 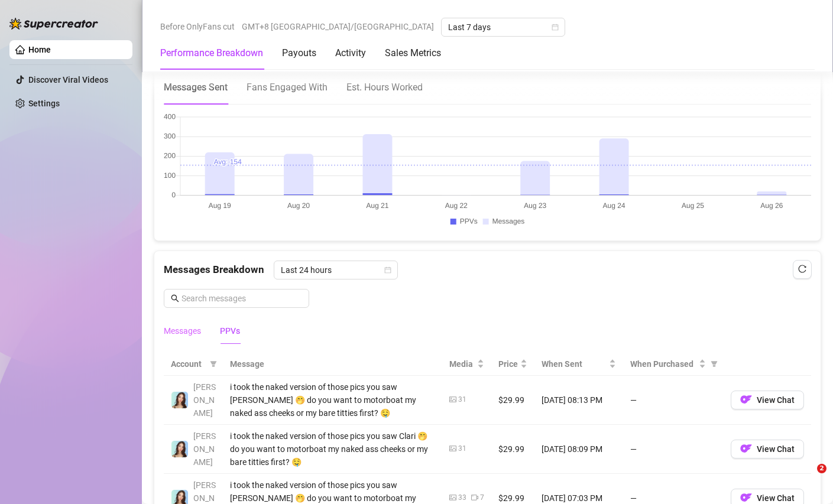 I want to click on span: Media, so click(x=462, y=364).